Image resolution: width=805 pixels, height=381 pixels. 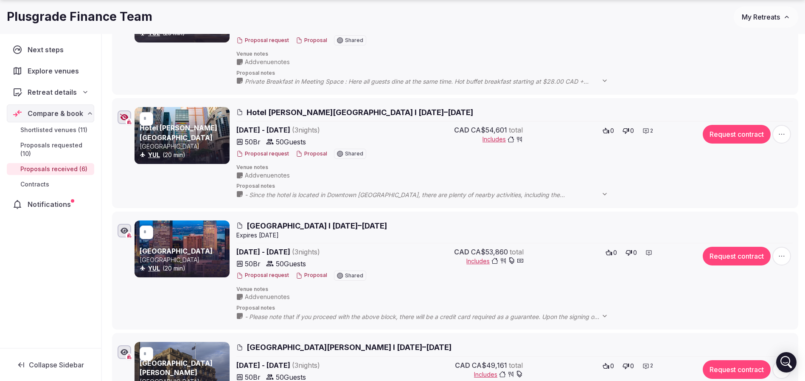 I want to click on span: CA$53,860, so click(x=489, y=252).